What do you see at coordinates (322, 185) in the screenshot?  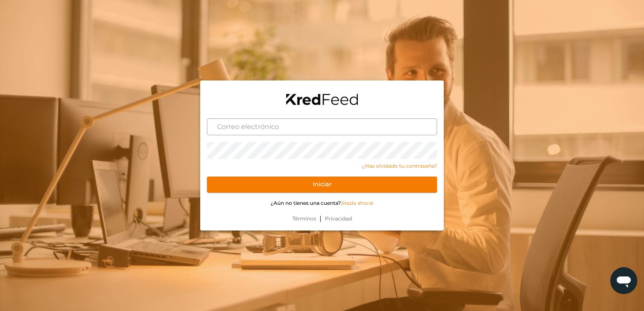 I see `button: Iniciar` at bounding box center [322, 185].